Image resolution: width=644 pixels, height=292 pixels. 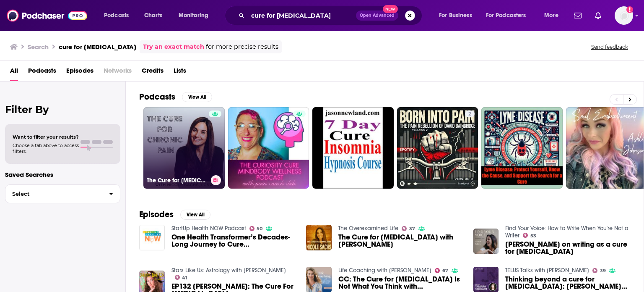 I want to click on a: Find Your Voice: How to Write When You're Not a Writer, so click(x=567, y=232).